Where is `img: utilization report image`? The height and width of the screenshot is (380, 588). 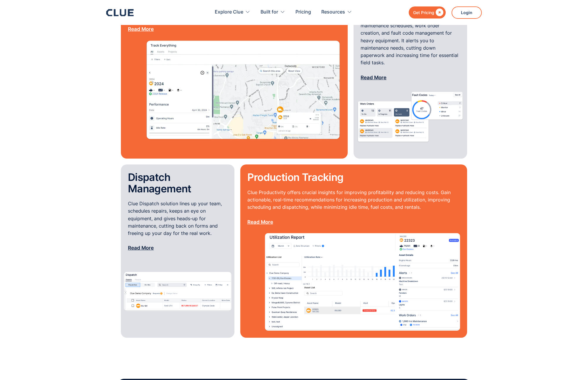
img: utilization report image is located at coordinates (362, 282).